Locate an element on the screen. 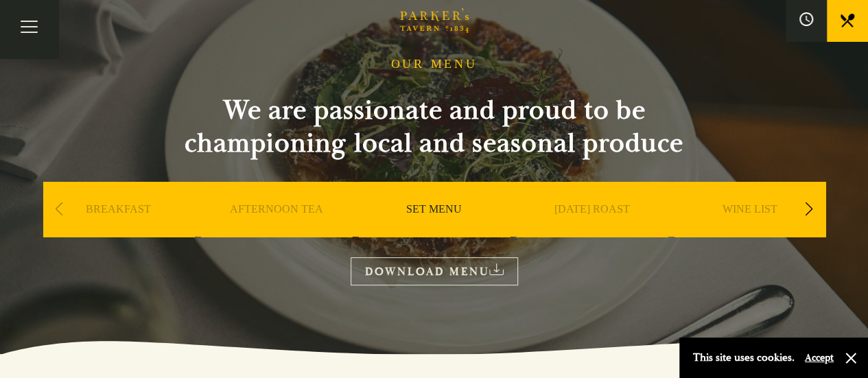 This screenshot has width=868, height=378. div: Previous slide is located at coordinates (59, 209).